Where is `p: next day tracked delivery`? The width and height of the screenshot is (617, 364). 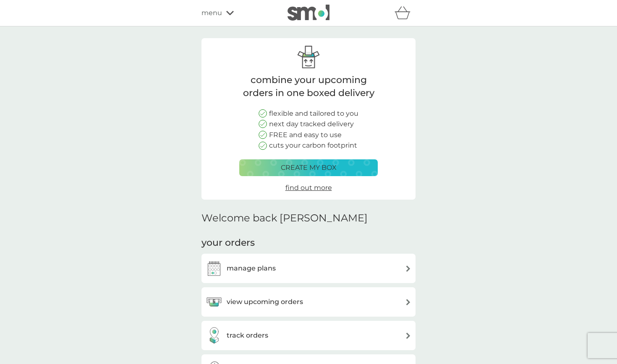
p: next day tracked delivery is located at coordinates (311, 124).